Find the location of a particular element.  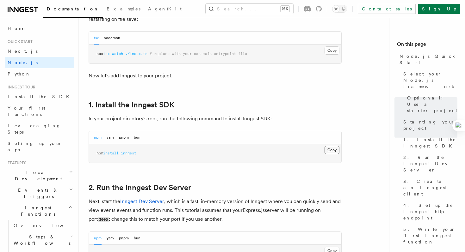

span: Steps & Workflows is located at coordinates (41, 240).